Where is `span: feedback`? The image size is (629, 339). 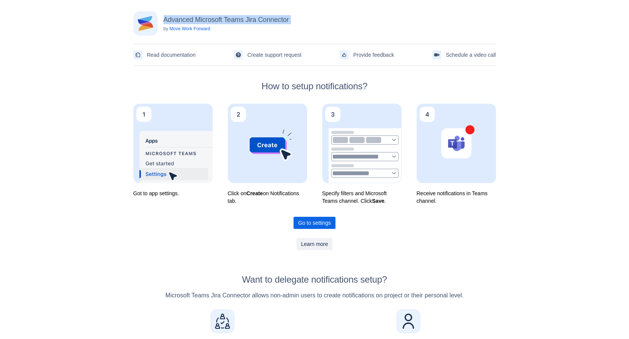
span: feedback is located at coordinates (344, 55).